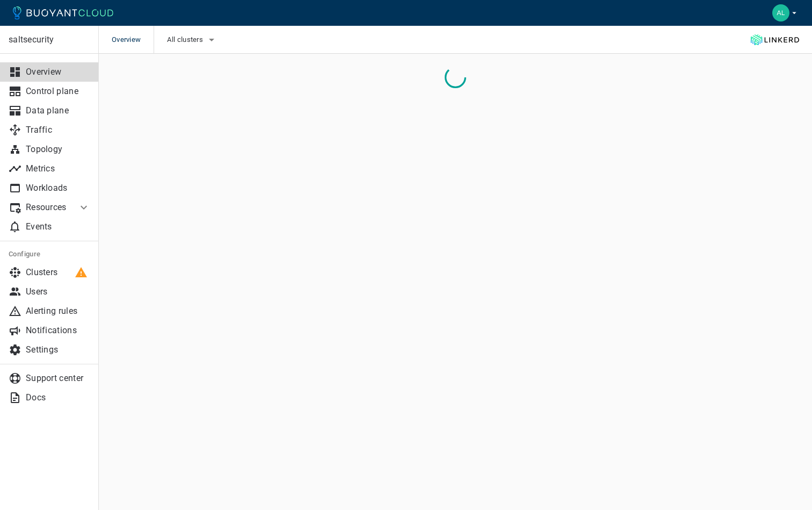  What do you see at coordinates (58, 350) in the screenshot?
I see `p: Settings` at bounding box center [58, 350].